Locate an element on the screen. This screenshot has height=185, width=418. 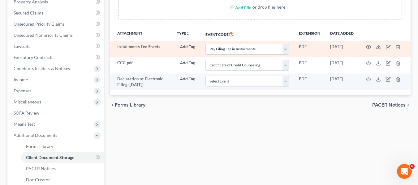
a: SOFA Review is located at coordinates (56, 113).